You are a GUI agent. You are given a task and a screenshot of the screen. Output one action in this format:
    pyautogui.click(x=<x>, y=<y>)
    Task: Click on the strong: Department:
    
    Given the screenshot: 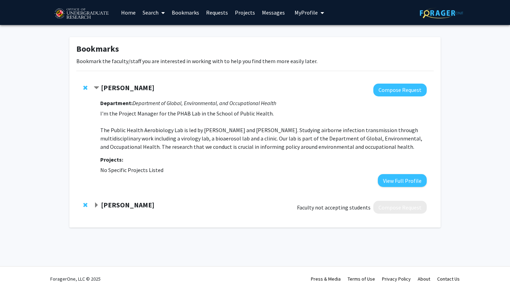 What is the action you would take?
    pyautogui.click(x=116, y=103)
    